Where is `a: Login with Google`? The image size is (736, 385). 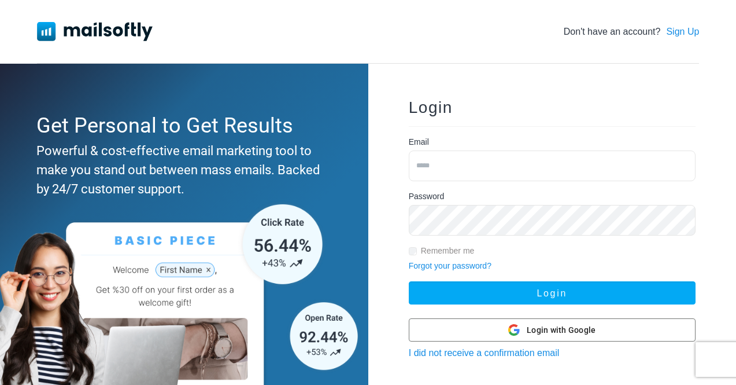
a: Login with Google is located at coordinates (553, 330).